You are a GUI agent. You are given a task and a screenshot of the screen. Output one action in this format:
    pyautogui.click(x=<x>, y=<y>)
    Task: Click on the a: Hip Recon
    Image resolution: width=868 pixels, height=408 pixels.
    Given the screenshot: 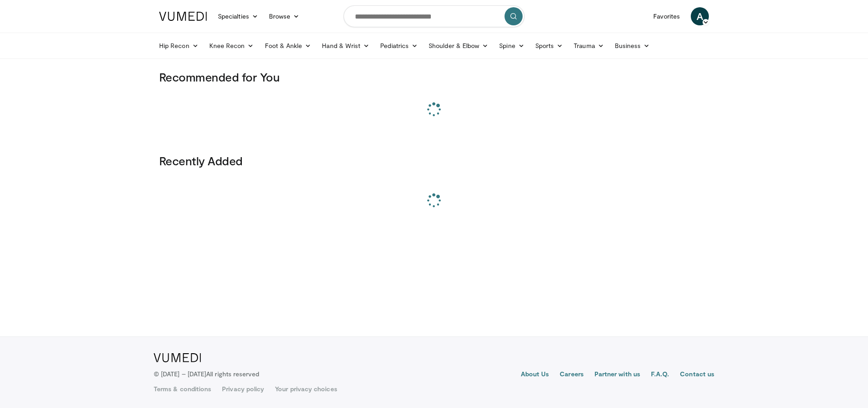 What is the action you would take?
    pyautogui.click(x=178, y=46)
    